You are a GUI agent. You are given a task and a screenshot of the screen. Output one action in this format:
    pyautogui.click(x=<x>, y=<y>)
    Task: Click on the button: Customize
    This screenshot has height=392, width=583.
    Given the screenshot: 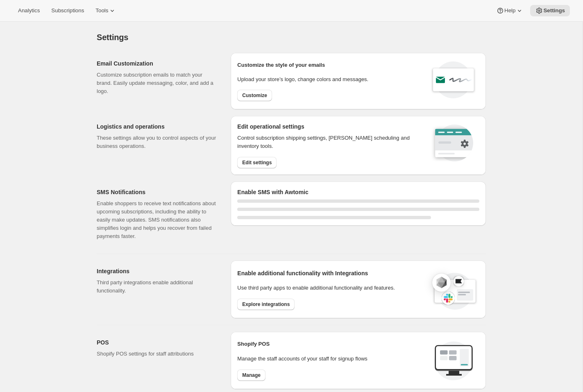 What is the action you would take?
    pyautogui.click(x=254, y=95)
    